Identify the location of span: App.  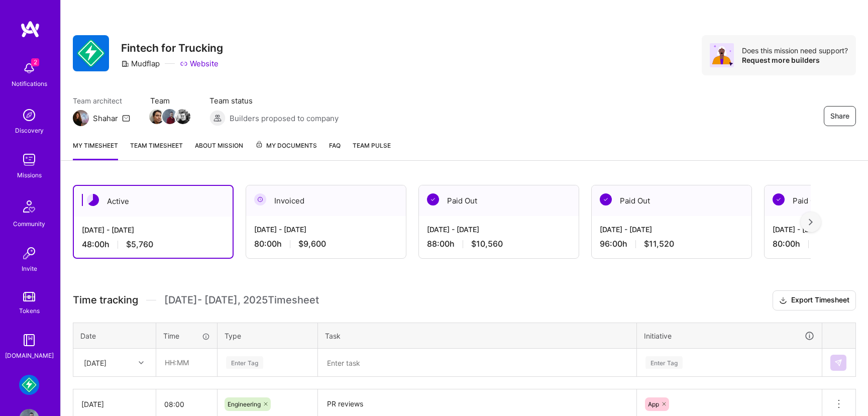
(654, 404).